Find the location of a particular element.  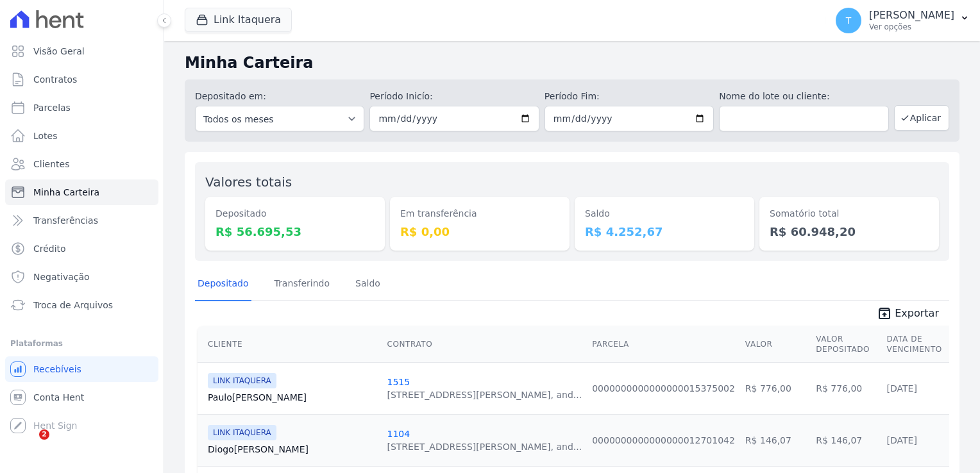

dt: Saldo is located at coordinates (664, 213).